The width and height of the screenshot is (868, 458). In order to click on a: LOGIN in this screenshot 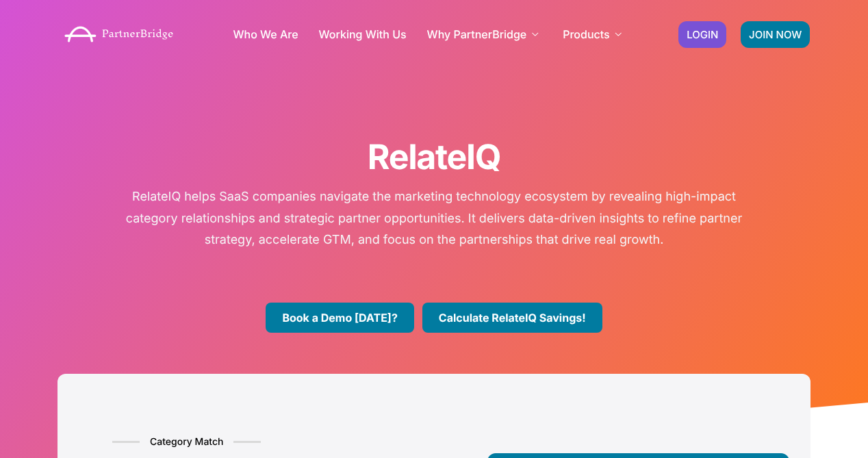, I will do `click(703, 34)`.